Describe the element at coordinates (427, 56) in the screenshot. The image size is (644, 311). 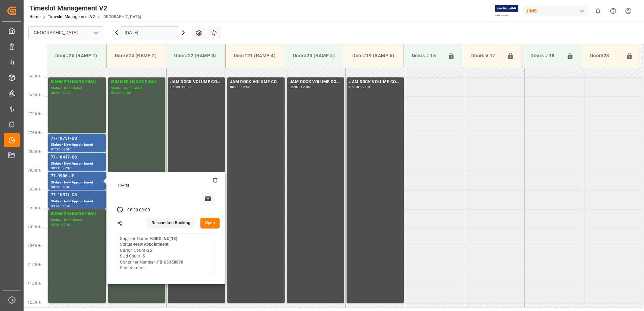
I see `div: Doors # 16` at that location.